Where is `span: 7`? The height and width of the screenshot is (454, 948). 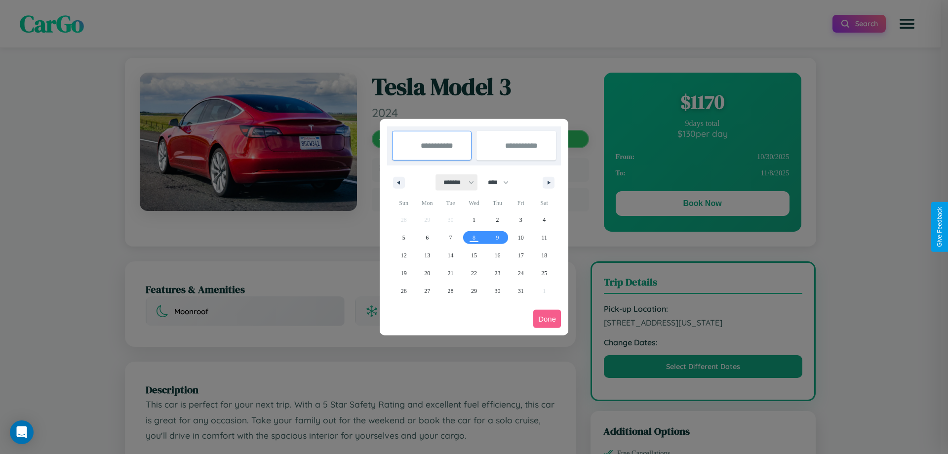
span: 7 is located at coordinates (451, 238).